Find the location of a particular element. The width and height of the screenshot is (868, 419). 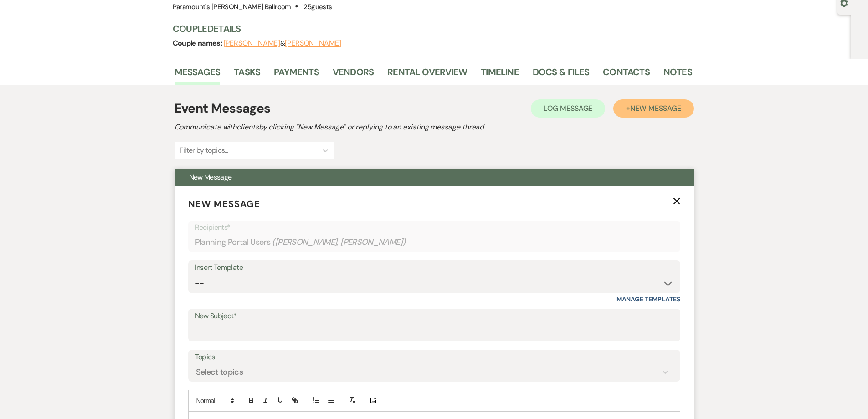

label: New Subject* is located at coordinates (434, 316).